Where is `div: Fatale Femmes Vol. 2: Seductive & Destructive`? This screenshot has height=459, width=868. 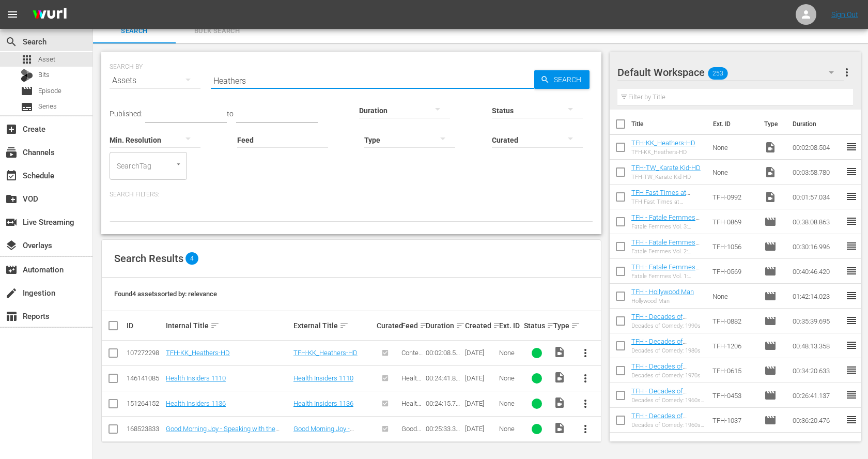 div: Fatale Femmes Vol. 2: Seductive & Destructive is located at coordinates (668, 251).